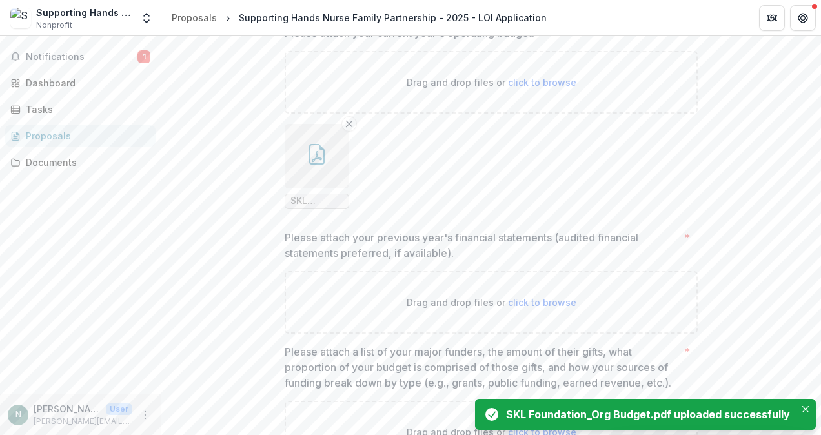 This screenshot has height=435, width=821. I want to click on span: 1, so click(144, 57).